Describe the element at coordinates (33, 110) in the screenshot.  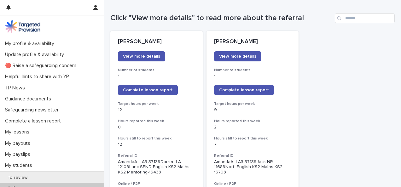
I see `p: Safeguarding newsletter` at that location.